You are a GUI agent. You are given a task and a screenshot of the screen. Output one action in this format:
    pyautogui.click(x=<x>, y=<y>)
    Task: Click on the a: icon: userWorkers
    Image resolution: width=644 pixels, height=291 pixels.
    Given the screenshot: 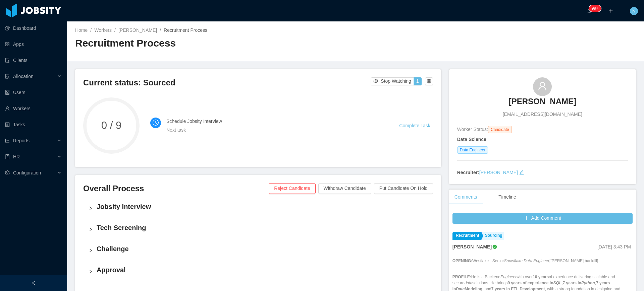 What is the action you would take?
    pyautogui.click(x=33, y=109)
    